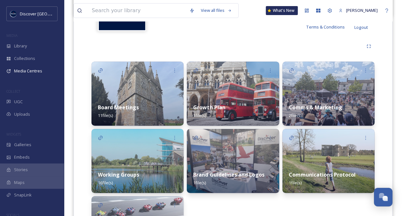 The image size is (402, 216). Describe the element at coordinates (14, 134) in the screenshot. I see `span: WIDGETS` at that location.